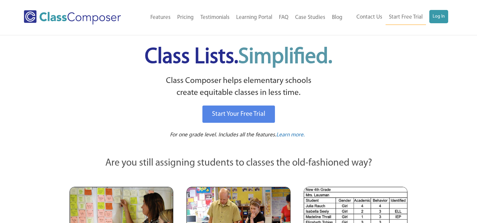 Image resolution: width=477 pixels, height=223 pixels. What do you see at coordinates (239, 57) in the screenshot?
I see `span: Class Lists.` at bounding box center [239, 57].